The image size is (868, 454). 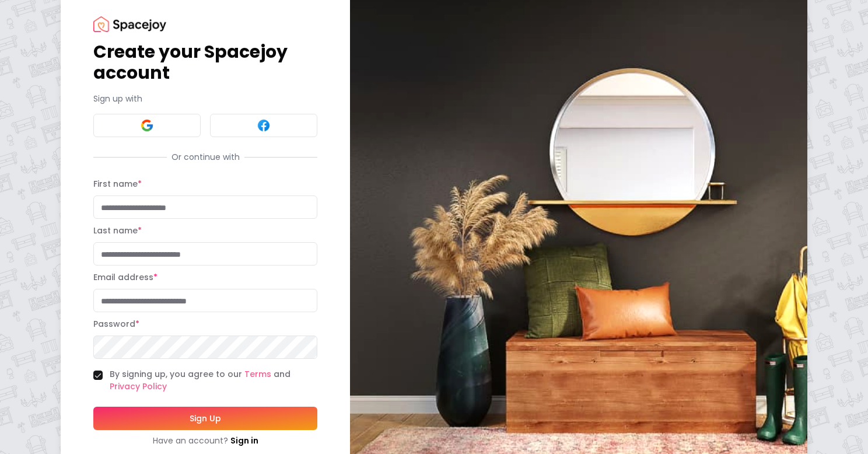 I want to click on div: Have an account?, so click(x=206, y=441).